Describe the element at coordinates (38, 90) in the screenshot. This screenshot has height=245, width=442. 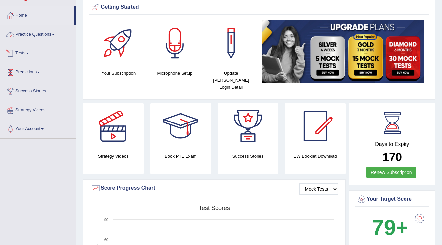
I see `a: Success Stories` at that location.